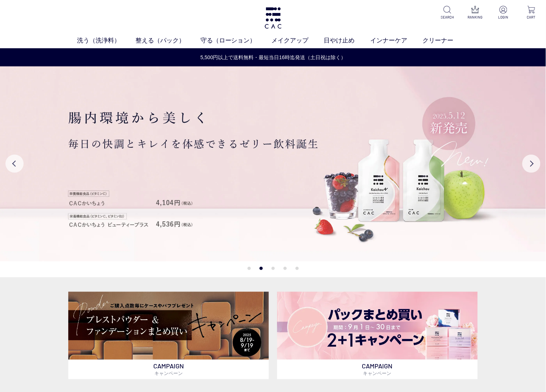 The image size is (546, 392). Describe the element at coordinates (168, 325) in the screenshot. I see `img: ベースメイクキャンペーン` at that location.